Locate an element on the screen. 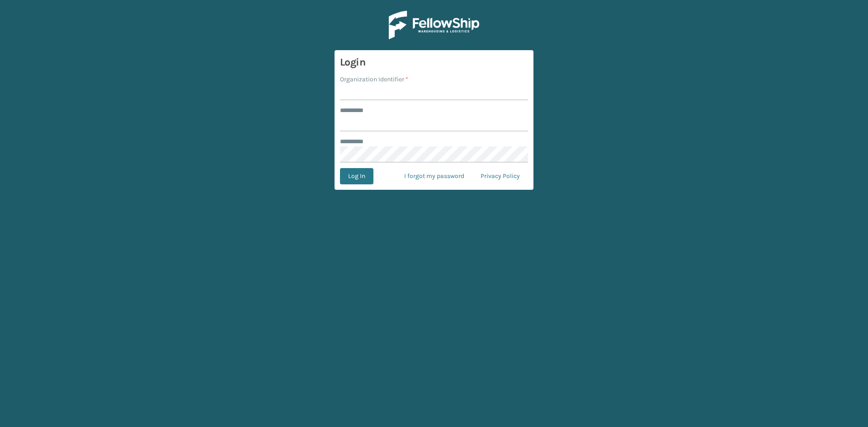 The image size is (868, 427). button: Log In is located at coordinates (357, 176).